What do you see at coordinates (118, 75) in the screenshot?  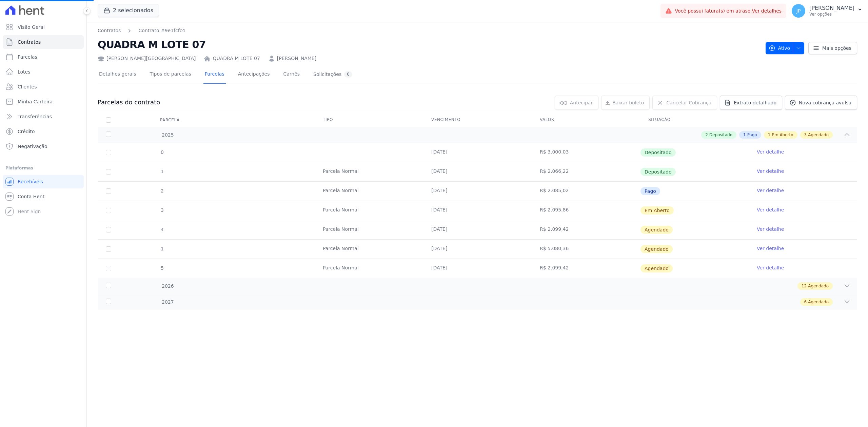 I see `a: Detalhes gerais` at bounding box center [118, 75].